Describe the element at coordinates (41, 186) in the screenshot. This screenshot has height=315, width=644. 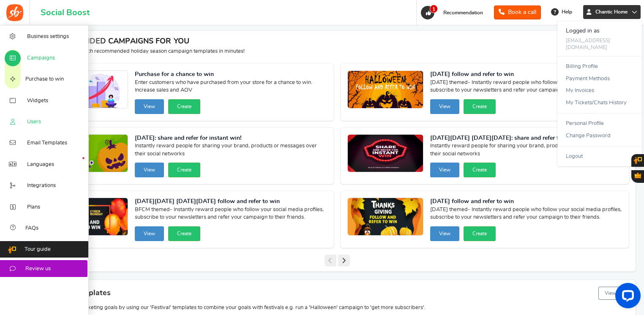
I see `span: Integrations` at that location.